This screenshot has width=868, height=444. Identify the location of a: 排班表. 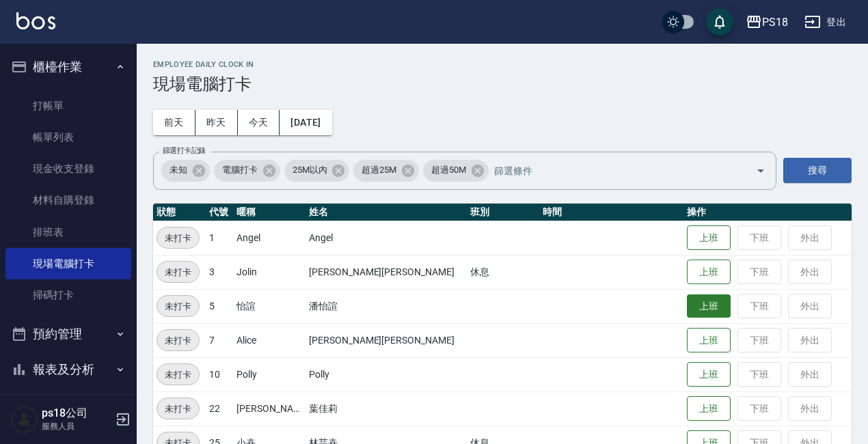
(69, 232).